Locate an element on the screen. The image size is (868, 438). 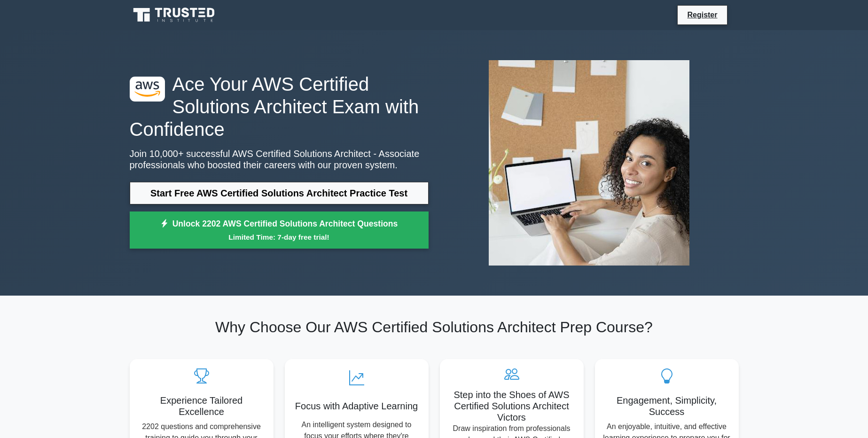
a: Unlock 2202 AWS Certified Solutions Architect QuestionsLimited Time: 7-day free trial! is located at coordinates (279, 230).